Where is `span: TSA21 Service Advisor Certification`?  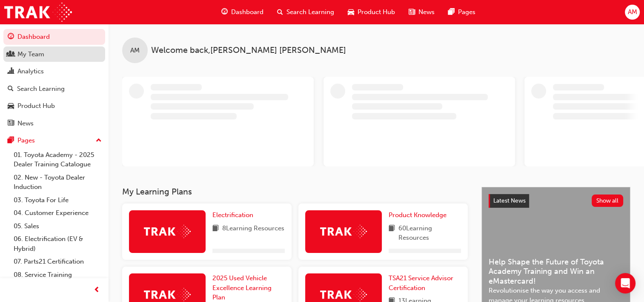
span: TSA21 Service Advisor Certification is located at coordinates (421, 283).